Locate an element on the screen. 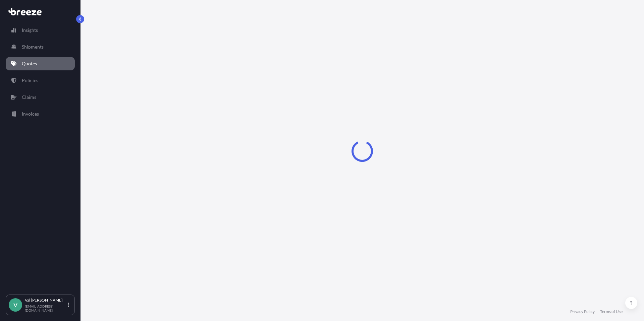 Image resolution: width=644 pixels, height=321 pixels. span: V is located at coordinates (15, 305).